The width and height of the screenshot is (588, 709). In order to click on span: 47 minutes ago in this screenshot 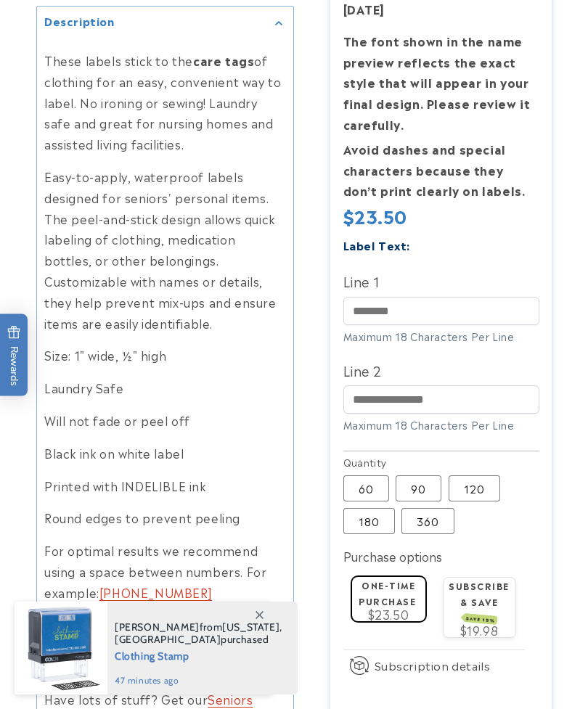, I will do `click(198, 680)`.